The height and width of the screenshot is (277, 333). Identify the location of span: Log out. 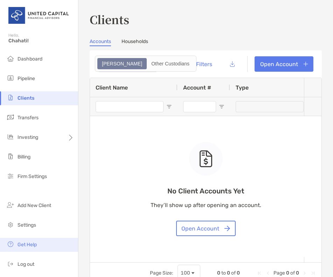
(26, 265).